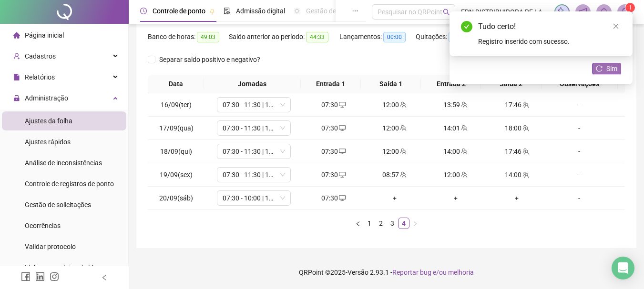 This screenshot has width=644, height=289. Describe the element at coordinates (44, 35) in the screenshot. I see `span: Página inicial` at that location.